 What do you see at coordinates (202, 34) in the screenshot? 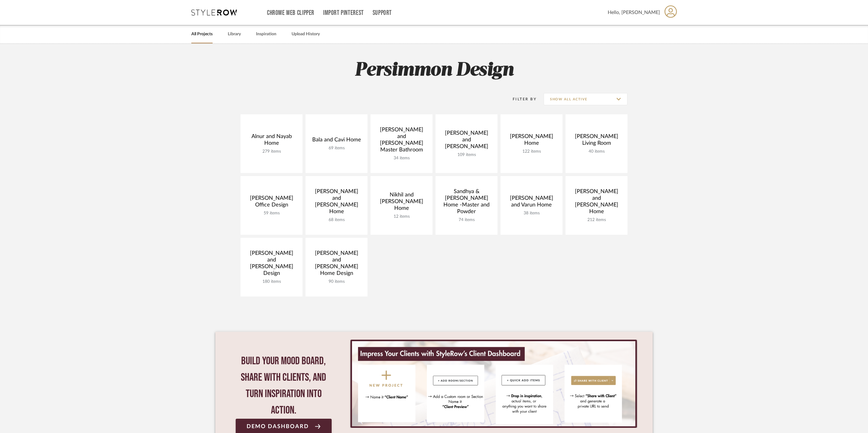
I see `a: All Projects` at bounding box center [202, 34].